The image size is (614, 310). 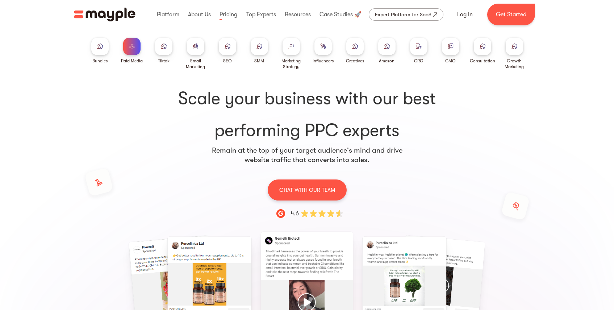 I want to click on div: SMM, so click(x=259, y=61).